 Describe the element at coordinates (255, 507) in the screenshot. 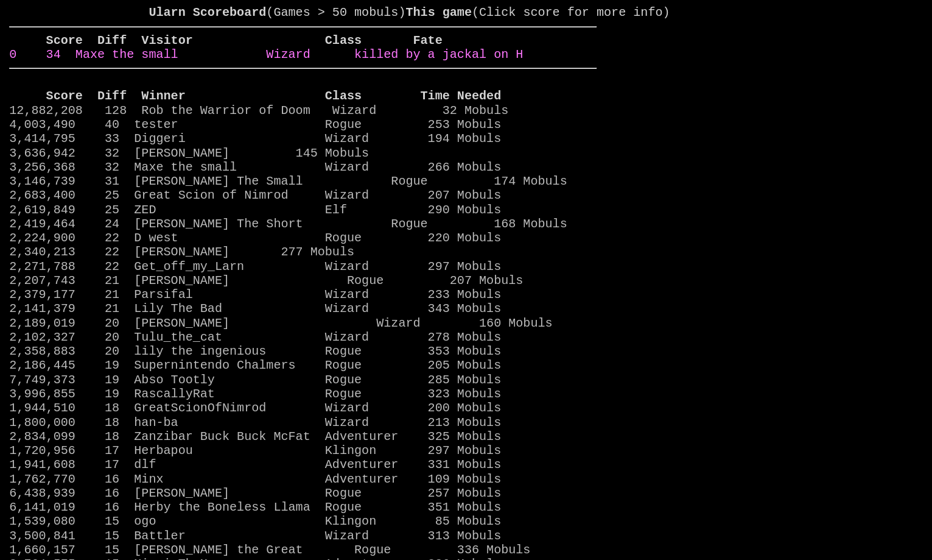

I see `a: 6,141,019 16 Herby the Boneless Llama Rogue 351 Mobuls` at that location.